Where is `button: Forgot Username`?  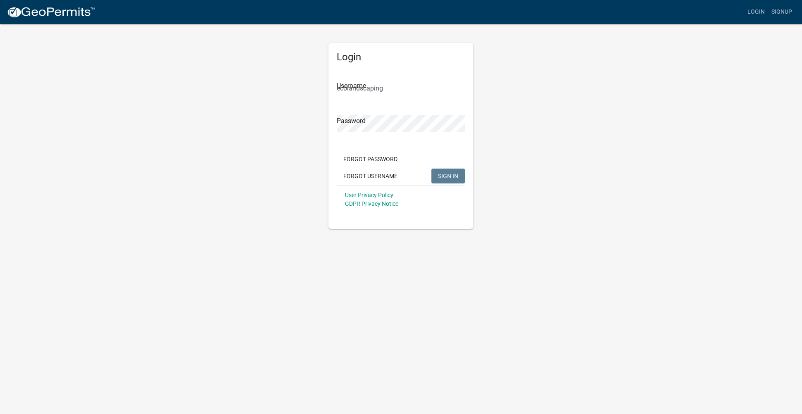 button: Forgot Username is located at coordinates (370, 176).